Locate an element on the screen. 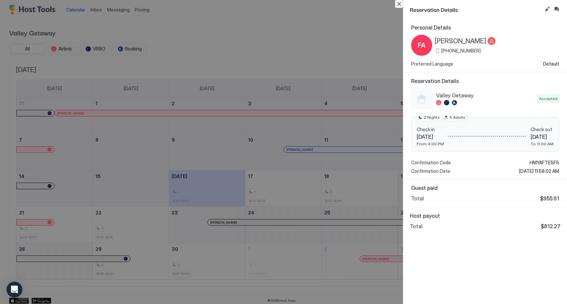 The width and height of the screenshot is (567, 304). span: Confirmation Date is located at coordinates (431, 171).